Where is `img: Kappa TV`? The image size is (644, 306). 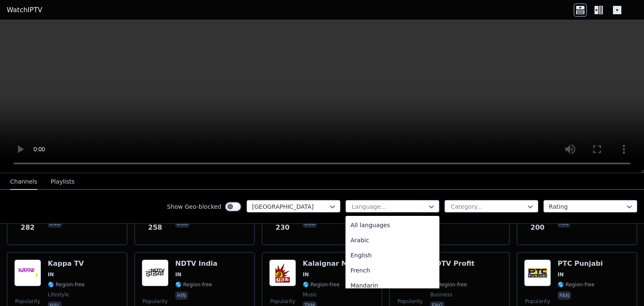 img: Kappa TV is located at coordinates (28, 273).